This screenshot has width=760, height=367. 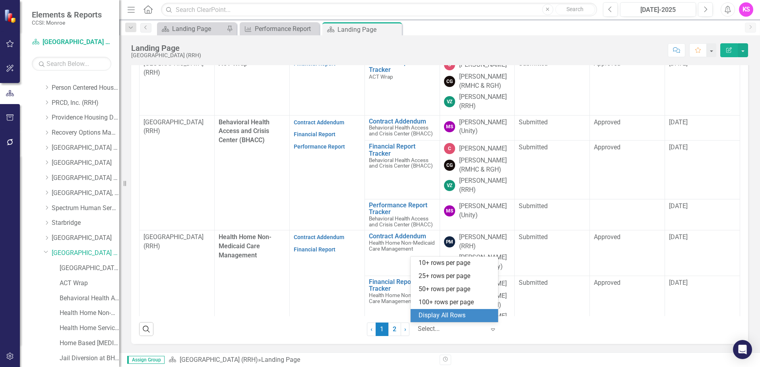 What do you see at coordinates (382, 329) in the screenshot?
I see `span: 1` at bounding box center [382, 329].